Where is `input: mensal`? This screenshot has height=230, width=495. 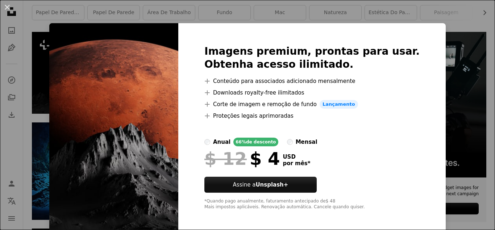
input: mensal is located at coordinates (290, 142).